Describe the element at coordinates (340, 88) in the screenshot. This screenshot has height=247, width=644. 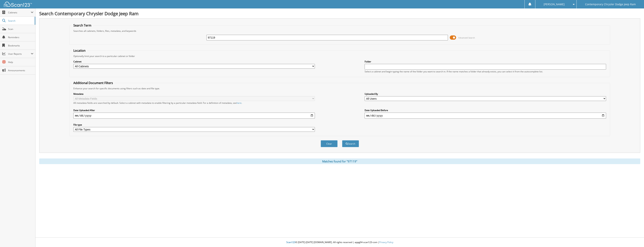
I see `div: Enhance your search for specific documents using filters such as date and file type.` at that location.